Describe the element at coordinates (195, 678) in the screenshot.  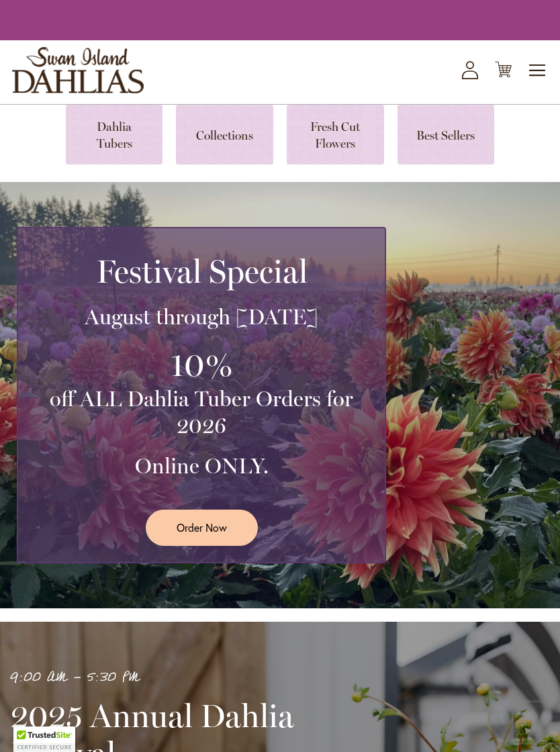
I see `p: 9:00 AM - 5:30 PM` at that location.